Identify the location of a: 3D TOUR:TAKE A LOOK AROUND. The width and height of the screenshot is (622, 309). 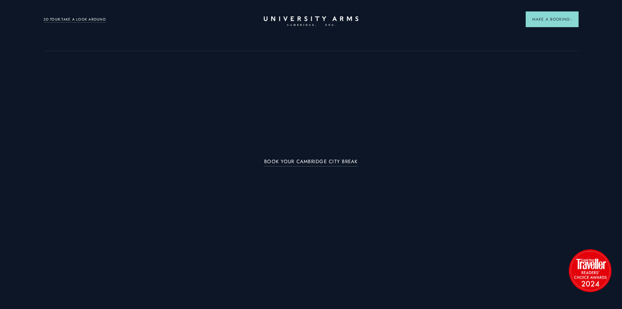
(74, 20).